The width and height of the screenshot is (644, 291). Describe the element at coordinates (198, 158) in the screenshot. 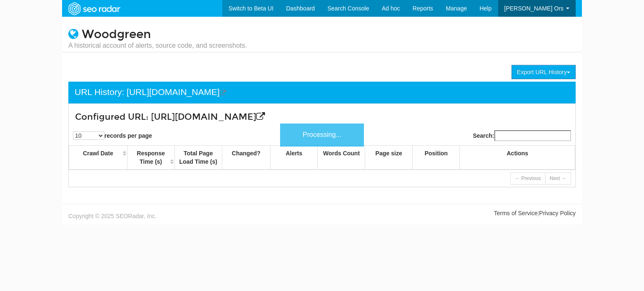

I see `th: Total Page Load Time (s): activate to sort column ascending` at that location.